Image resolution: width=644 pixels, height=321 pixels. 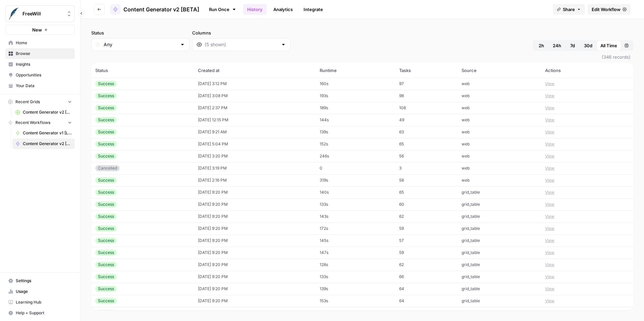 What do you see at coordinates (40, 64) in the screenshot?
I see `a: Insights` at bounding box center [40, 64].